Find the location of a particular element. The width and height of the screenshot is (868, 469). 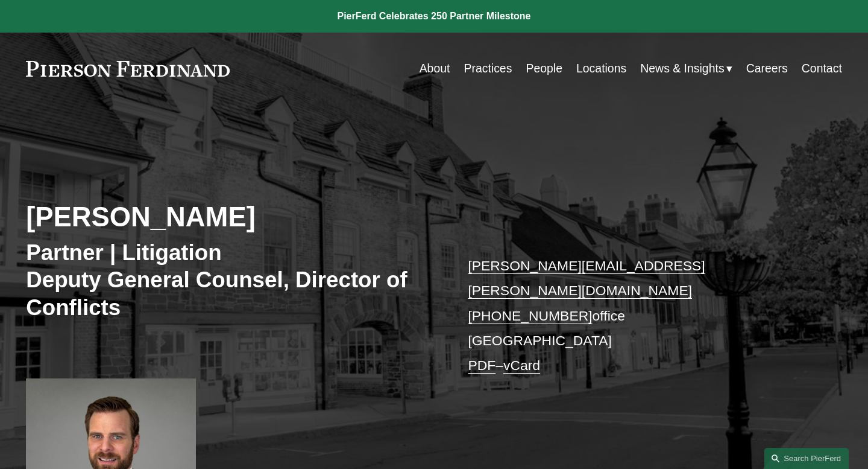

h3: Partner | Litigation Deputy General Counsel, Director of Conflicts is located at coordinates (229, 280).